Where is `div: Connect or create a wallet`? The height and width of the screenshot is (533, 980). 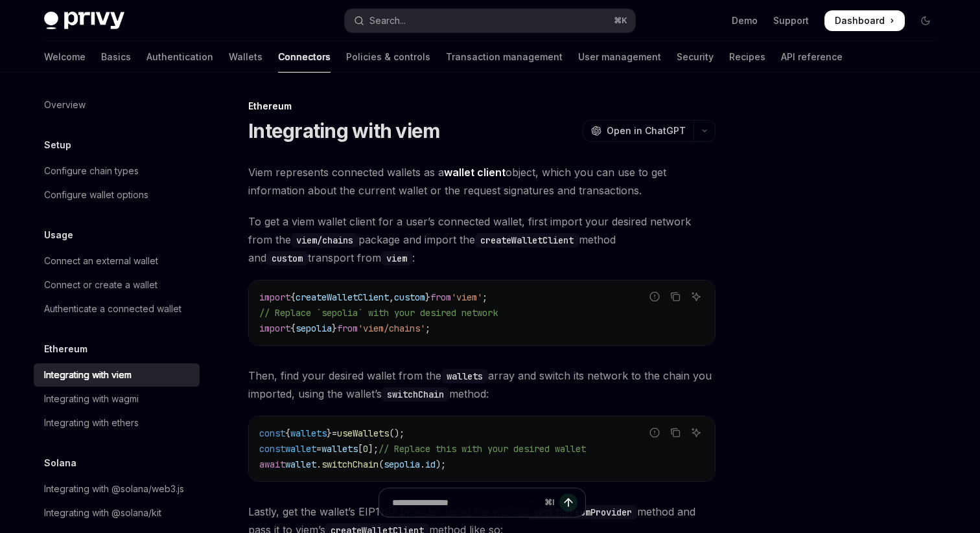
div: Connect or create a wallet is located at coordinates (100, 285).